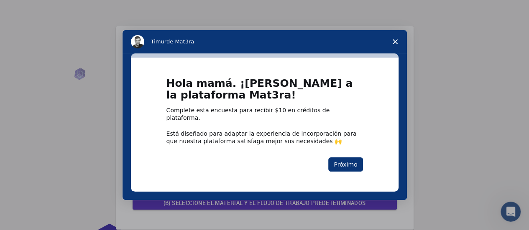 The image size is (529, 230). What do you see at coordinates (395, 42) in the screenshot?
I see `span: Cerrar encuesta` at bounding box center [395, 42].